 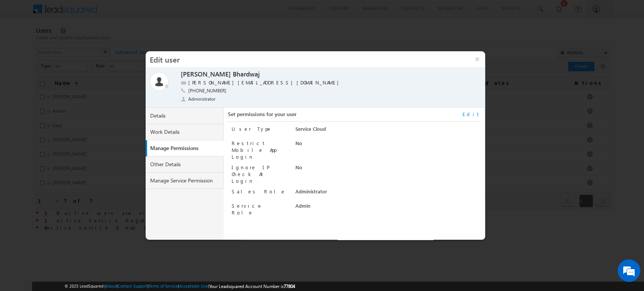 I want to click on div: Set permissions for your user, so click(x=353, y=116).